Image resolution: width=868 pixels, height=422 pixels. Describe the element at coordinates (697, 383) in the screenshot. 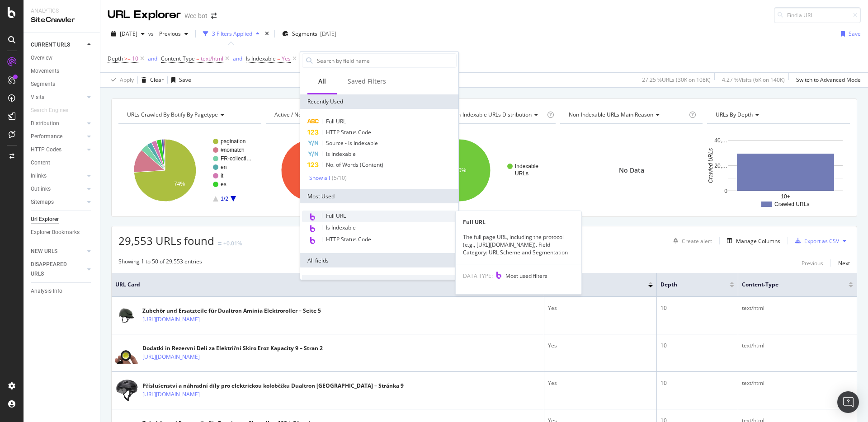

I see `div: 10` at that location.